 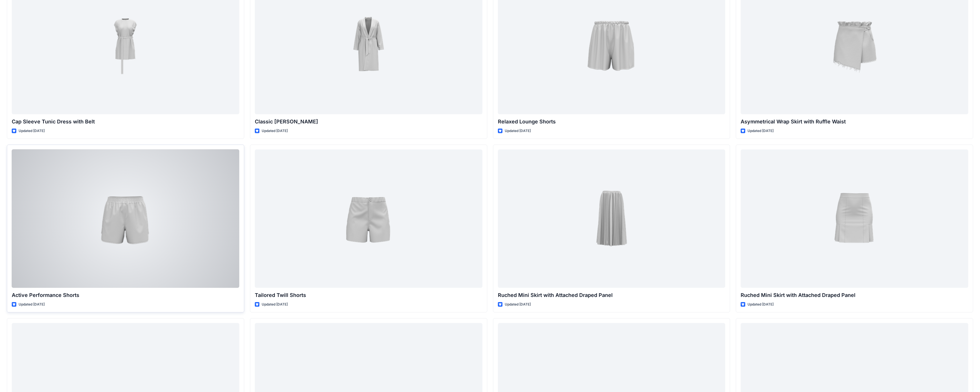 I want to click on a: Tailored Twill Shorts, so click(x=369, y=219).